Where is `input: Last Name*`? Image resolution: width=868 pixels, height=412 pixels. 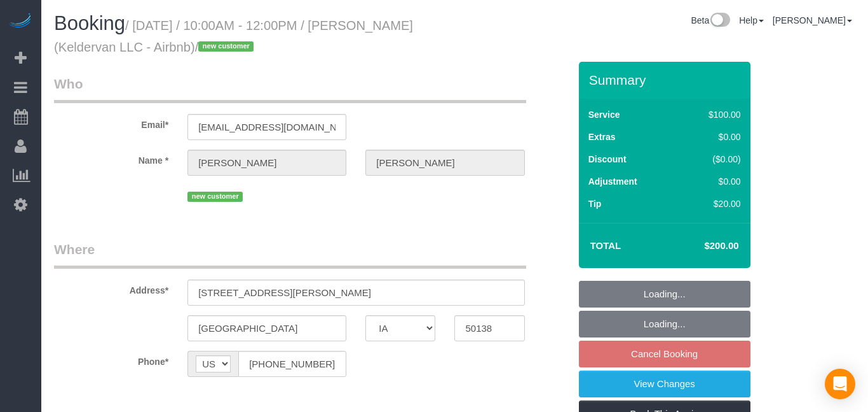 input: Last Name* is located at coordinates (445, 162).